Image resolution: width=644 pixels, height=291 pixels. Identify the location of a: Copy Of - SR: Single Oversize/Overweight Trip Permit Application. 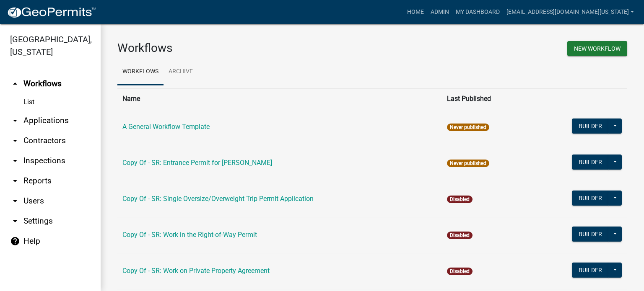
(218, 198).